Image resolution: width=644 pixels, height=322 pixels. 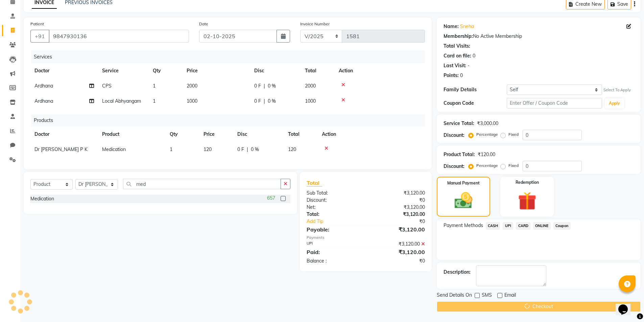 What do you see at coordinates (458, 36) in the screenshot?
I see `div: Membership:` at bounding box center [458, 36].